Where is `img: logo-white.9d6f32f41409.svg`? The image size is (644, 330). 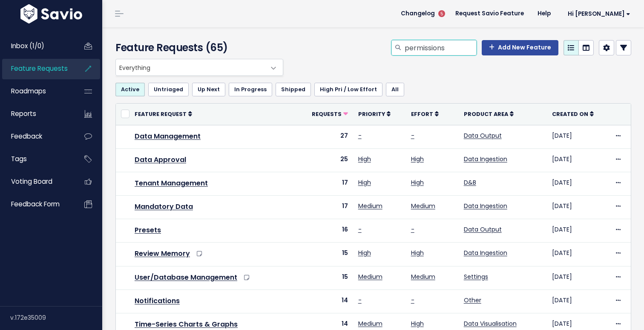 img: logo-white.9d6f32f41409.svg is located at coordinates (51, 14).